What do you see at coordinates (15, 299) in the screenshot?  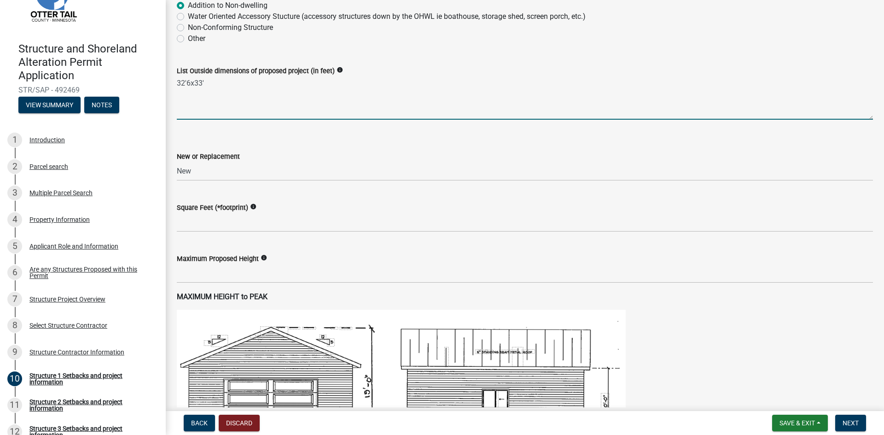 I see `div: 7` at bounding box center [15, 299].